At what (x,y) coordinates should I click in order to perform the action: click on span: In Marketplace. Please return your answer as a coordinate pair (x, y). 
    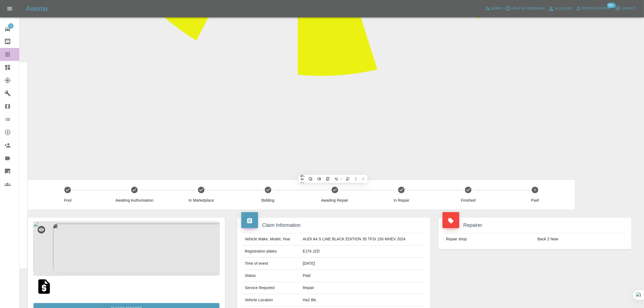
    Looking at the image, I should click on (201, 201).